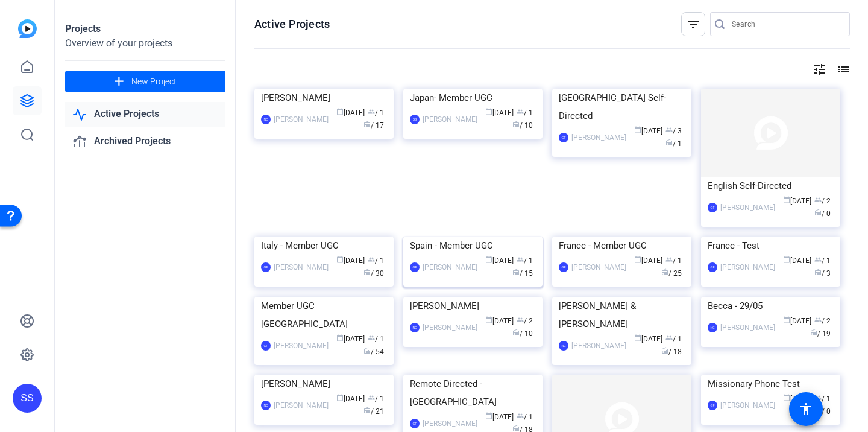  What do you see at coordinates (672, 273) in the screenshot?
I see `span: / 25` at bounding box center [672, 273].